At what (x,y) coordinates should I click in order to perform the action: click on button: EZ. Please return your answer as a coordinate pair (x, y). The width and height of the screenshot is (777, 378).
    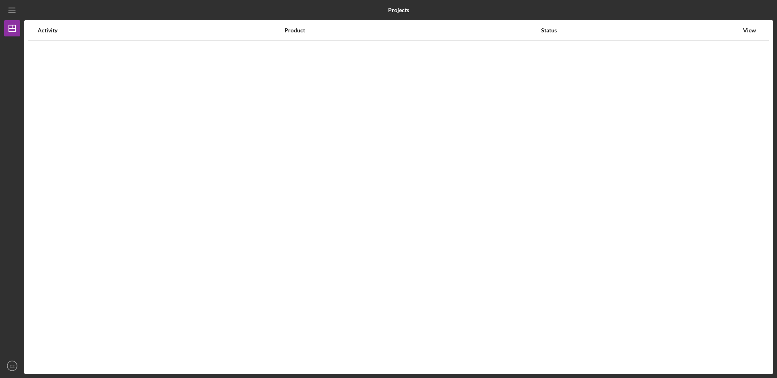
    Looking at the image, I should click on (12, 366).